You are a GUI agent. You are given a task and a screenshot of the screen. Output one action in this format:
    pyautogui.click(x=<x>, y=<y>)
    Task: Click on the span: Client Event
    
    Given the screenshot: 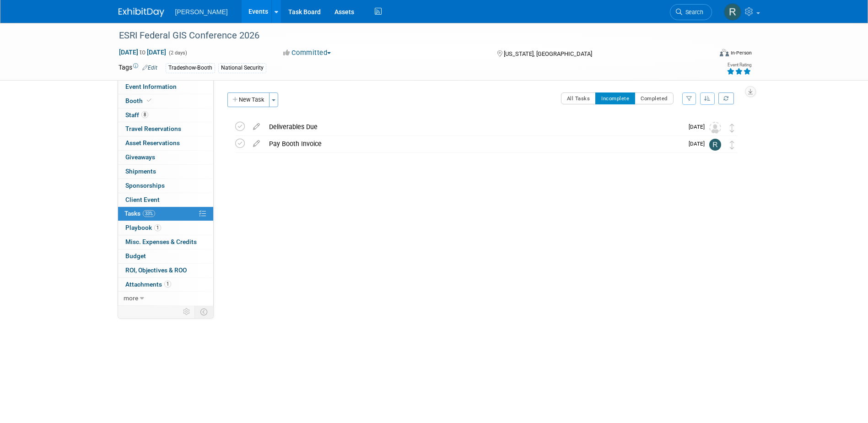 What is the action you would take?
    pyautogui.click(x=142, y=200)
    